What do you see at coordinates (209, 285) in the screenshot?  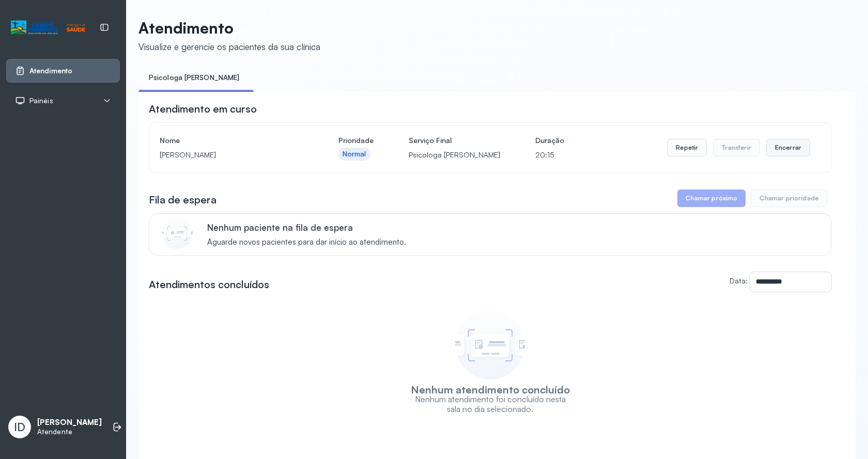 I see `h3: Atendimentos concluídos` at bounding box center [209, 285].